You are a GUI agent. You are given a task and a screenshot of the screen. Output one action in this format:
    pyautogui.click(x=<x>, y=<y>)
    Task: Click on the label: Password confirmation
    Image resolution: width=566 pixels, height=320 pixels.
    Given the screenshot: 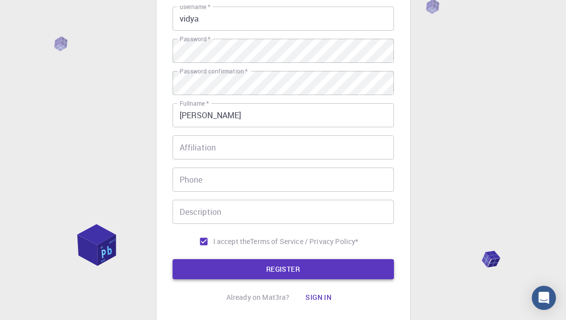 What is the action you would take?
    pyautogui.click(x=213, y=71)
    